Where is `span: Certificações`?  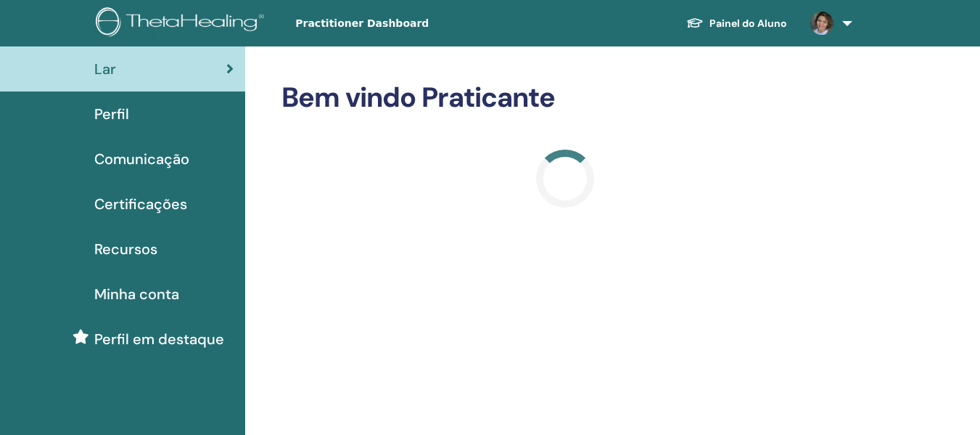
span: Certificações is located at coordinates (141, 204).